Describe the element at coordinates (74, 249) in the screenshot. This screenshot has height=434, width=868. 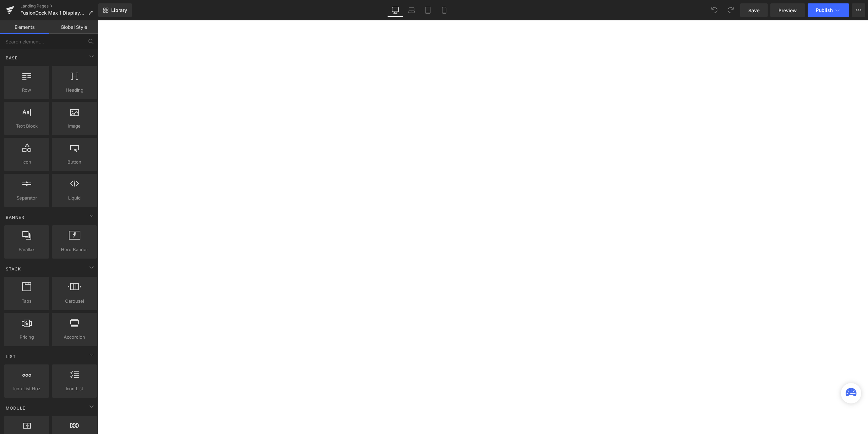
I see `span: Hero Banner` at that location.